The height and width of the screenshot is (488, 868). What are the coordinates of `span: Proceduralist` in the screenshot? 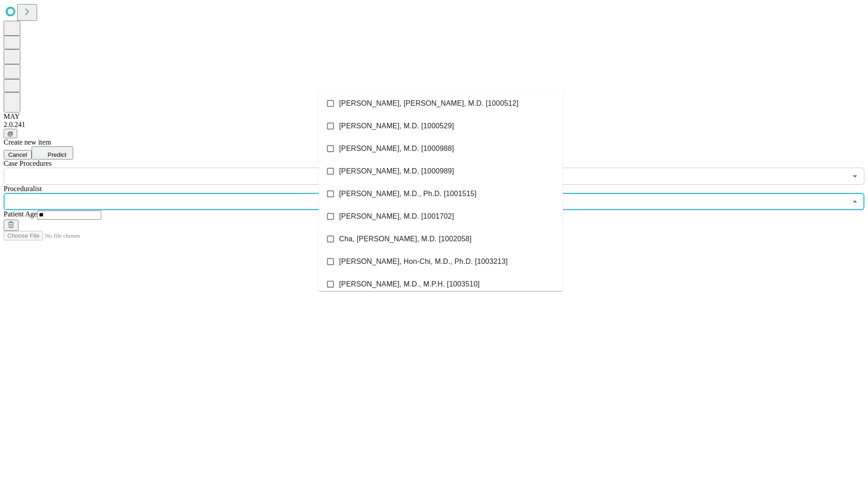 It's located at (22, 189).